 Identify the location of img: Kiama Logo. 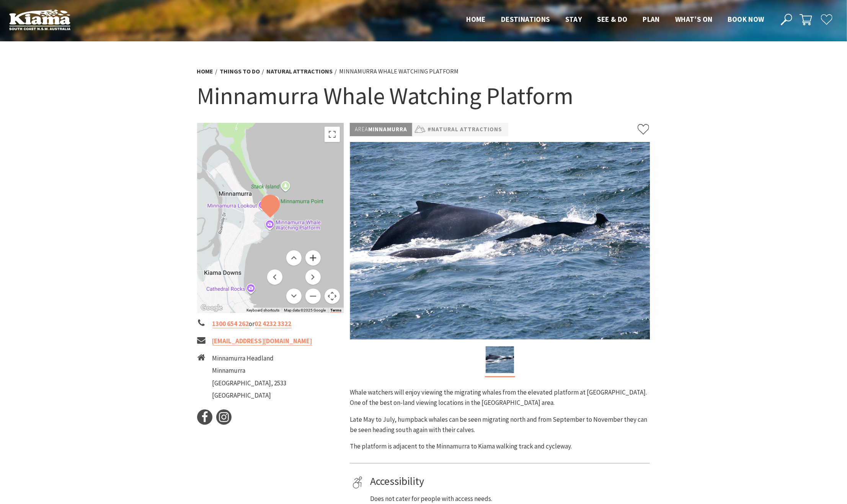
(40, 19).